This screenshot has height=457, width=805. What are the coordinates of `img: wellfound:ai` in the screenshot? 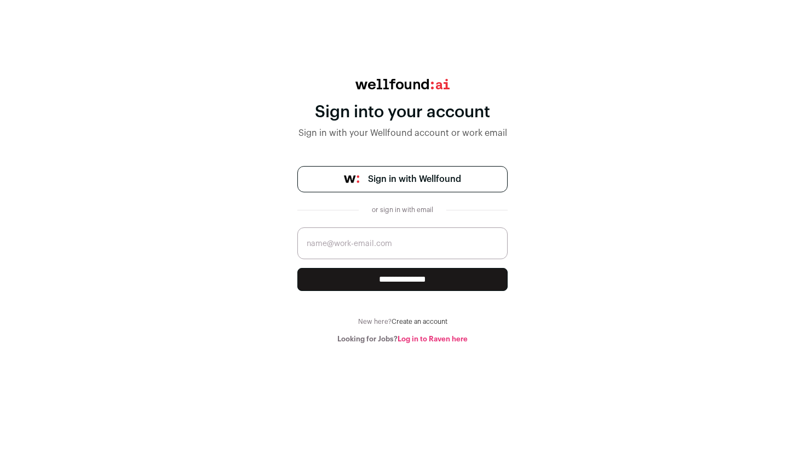 It's located at (402, 84).